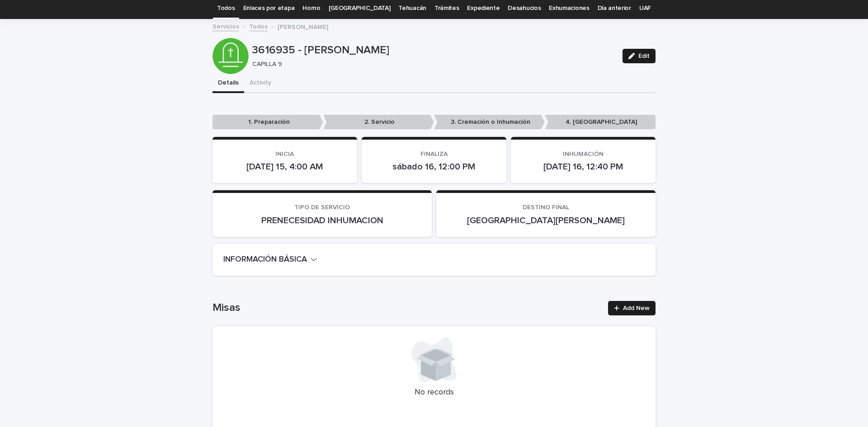 This screenshot has height=427, width=868. I want to click on button: Details, so click(228, 84).